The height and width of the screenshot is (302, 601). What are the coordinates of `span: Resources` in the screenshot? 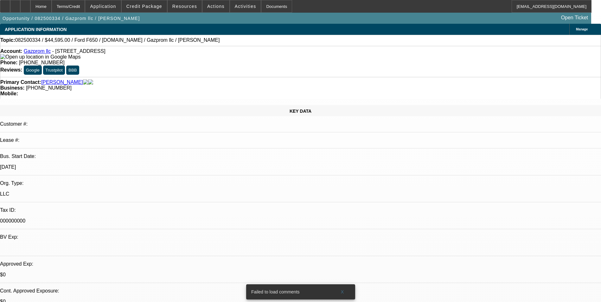 It's located at (185, 6).